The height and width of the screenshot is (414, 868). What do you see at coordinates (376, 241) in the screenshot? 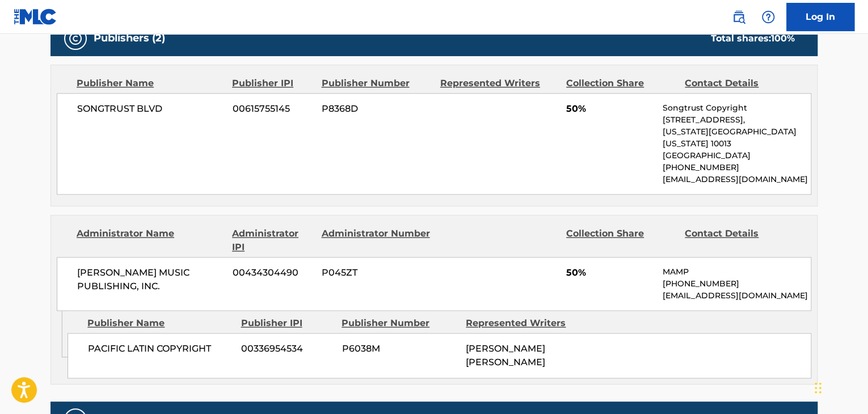
I see `div: Administrator Number` at bounding box center [376, 241].